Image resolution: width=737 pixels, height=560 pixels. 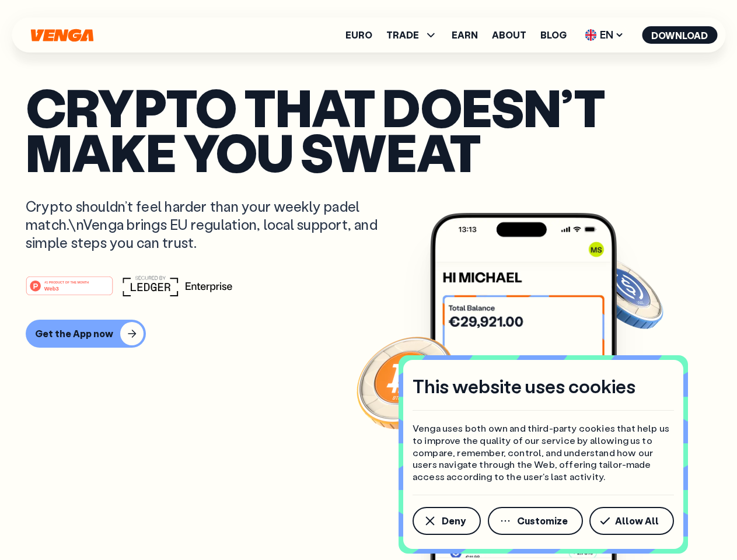 What do you see at coordinates (679, 35) in the screenshot?
I see `button: Download` at bounding box center [679, 35].